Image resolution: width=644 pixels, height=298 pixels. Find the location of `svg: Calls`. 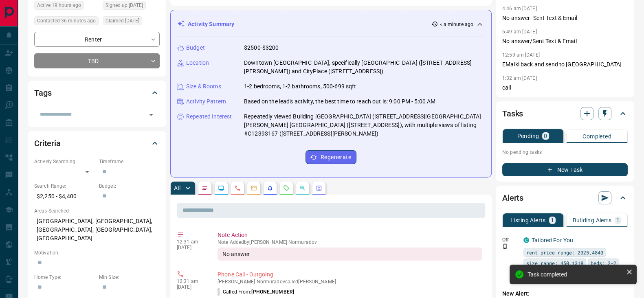

svg: Calls is located at coordinates (237, 188).